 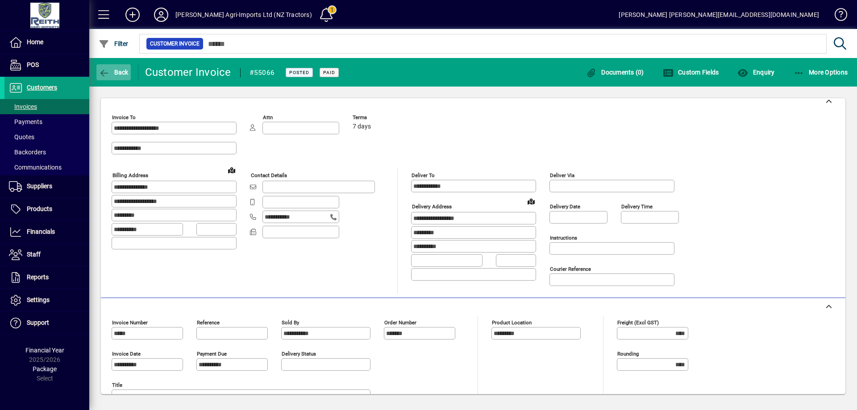 What do you see at coordinates (47, 232) in the screenshot?
I see `a: Financials` at bounding box center [47, 232].